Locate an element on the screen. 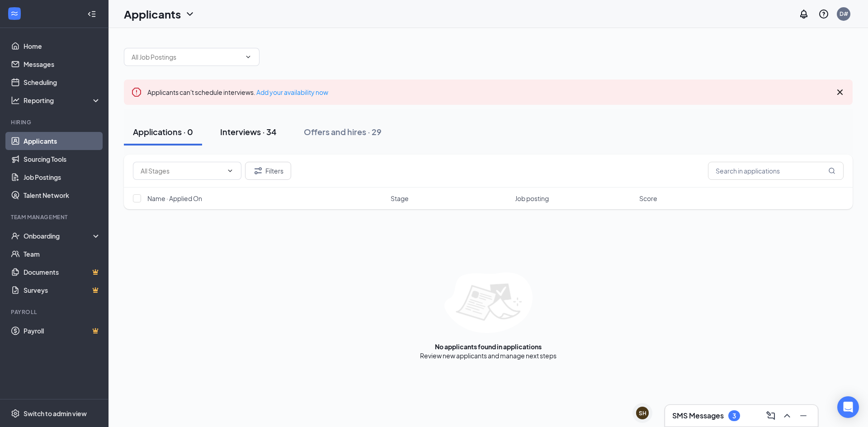 The width and height of the screenshot is (868, 427). svg: MagnifyingGlass is located at coordinates (832, 171).